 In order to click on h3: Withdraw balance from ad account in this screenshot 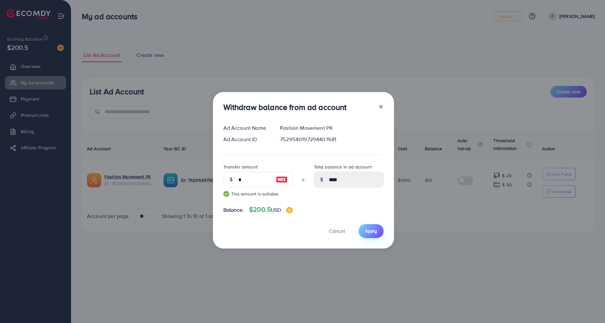, I will do `click(285, 107)`.